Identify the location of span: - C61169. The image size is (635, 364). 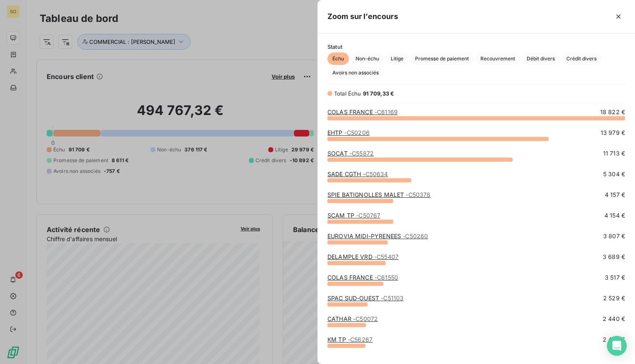
(386, 111).